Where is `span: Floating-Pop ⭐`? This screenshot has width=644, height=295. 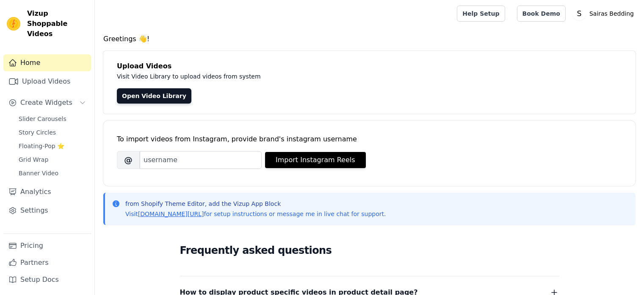 span: Floating-Pop ⭐ is located at coordinates (41, 146).